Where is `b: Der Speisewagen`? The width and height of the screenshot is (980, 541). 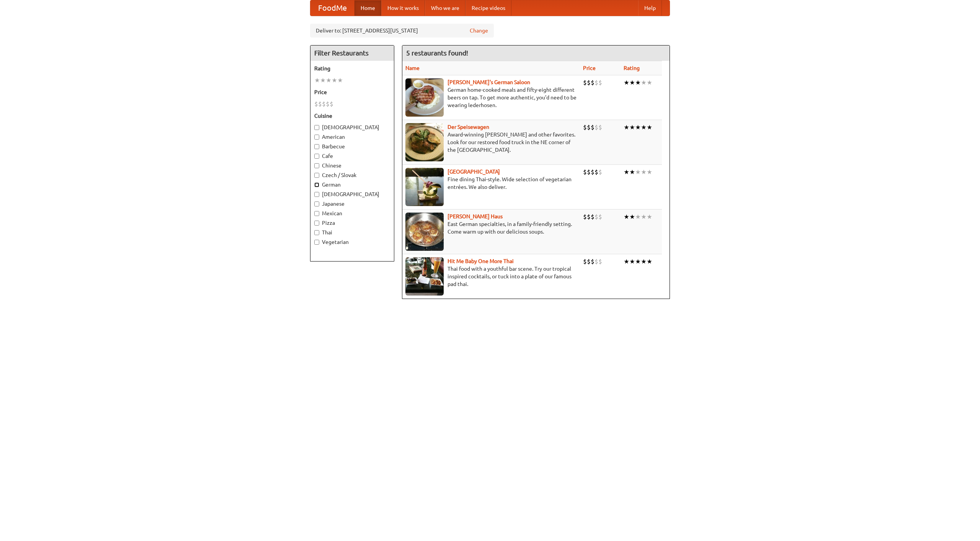
b: Der Speisewagen is located at coordinates (468, 127).